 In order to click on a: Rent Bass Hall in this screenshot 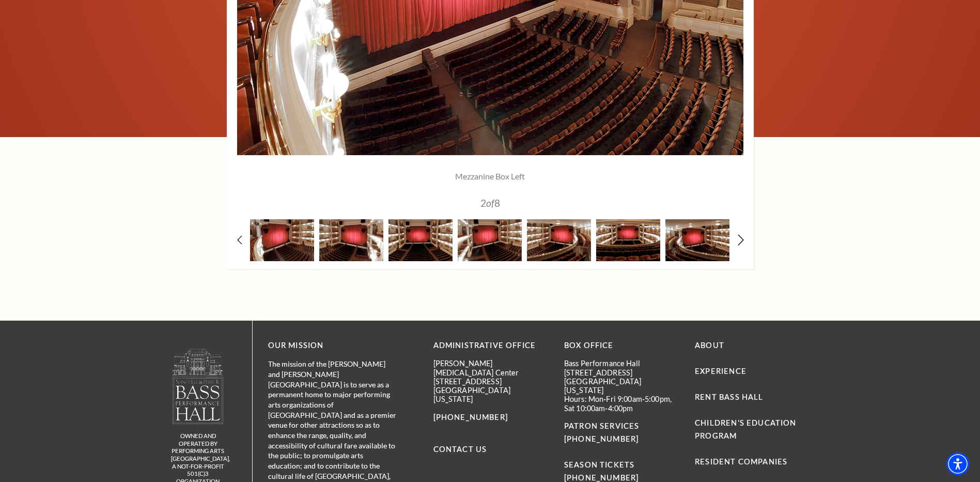, I will do `click(729, 396)`.